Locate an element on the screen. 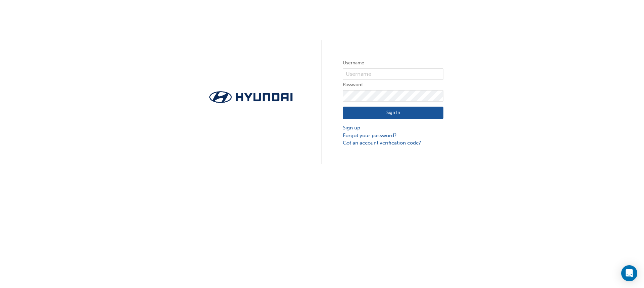  a: Forgot your password? is located at coordinates (393, 135).